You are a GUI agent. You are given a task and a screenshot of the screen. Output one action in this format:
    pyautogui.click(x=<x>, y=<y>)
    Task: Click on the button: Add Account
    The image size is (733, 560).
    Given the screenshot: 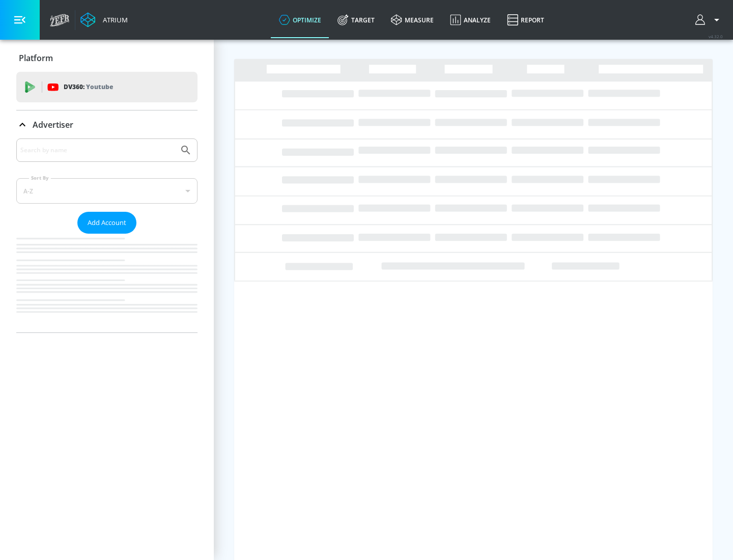 What is the action you would take?
    pyautogui.click(x=107, y=222)
    